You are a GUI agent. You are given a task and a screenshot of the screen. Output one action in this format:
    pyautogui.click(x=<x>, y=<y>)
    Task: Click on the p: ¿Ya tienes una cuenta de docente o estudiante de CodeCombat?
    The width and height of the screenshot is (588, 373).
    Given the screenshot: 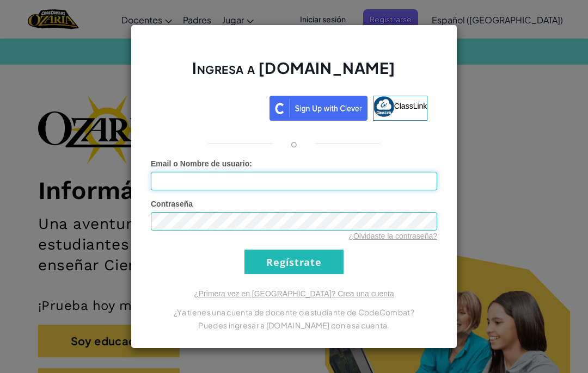 What is the action you would take?
    pyautogui.click(x=294, y=312)
    